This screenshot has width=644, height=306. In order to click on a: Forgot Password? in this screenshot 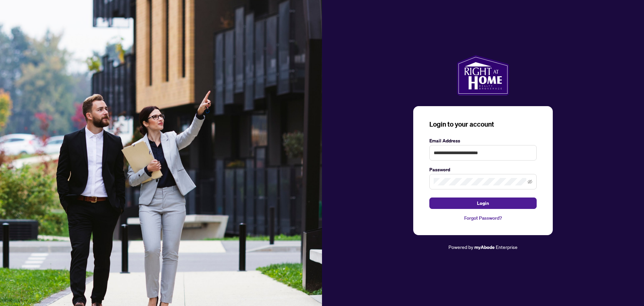, I will do `click(483, 218)`.